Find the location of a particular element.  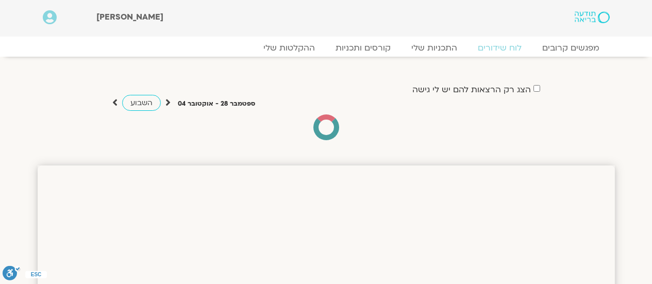

a: לוח שידורים is located at coordinates (499, 48).